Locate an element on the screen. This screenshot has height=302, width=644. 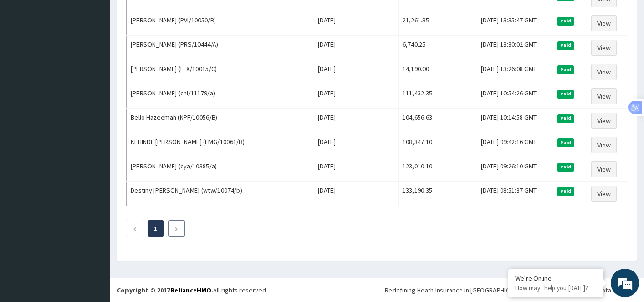
span: We're online! is located at coordinates (93, 138).